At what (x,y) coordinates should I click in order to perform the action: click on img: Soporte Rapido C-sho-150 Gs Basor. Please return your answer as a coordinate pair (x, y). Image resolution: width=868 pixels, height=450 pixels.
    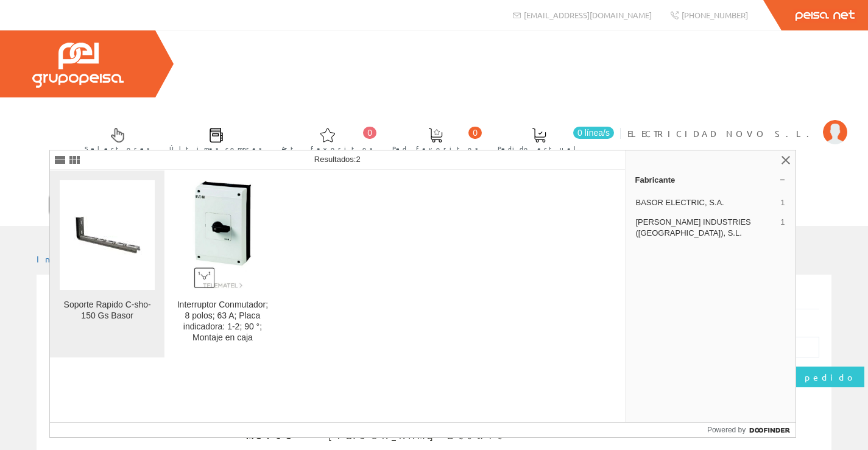
    Looking at the image, I should click on (107, 236).